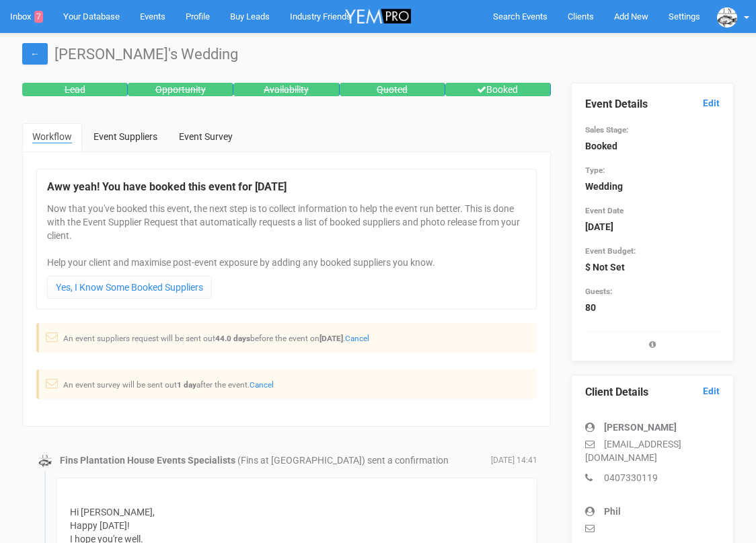  What do you see at coordinates (206, 137) in the screenshot?
I see `a: Event Survey` at bounding box center [206, 137].